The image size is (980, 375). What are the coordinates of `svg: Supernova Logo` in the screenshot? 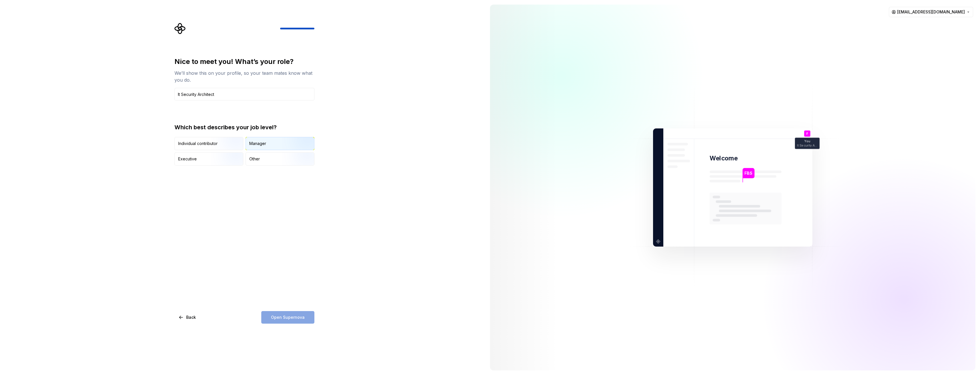 It's located at (180, 28).